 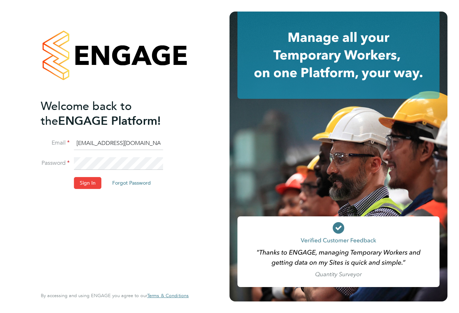 I want to click on label: Email, so click(x=55, y=143).